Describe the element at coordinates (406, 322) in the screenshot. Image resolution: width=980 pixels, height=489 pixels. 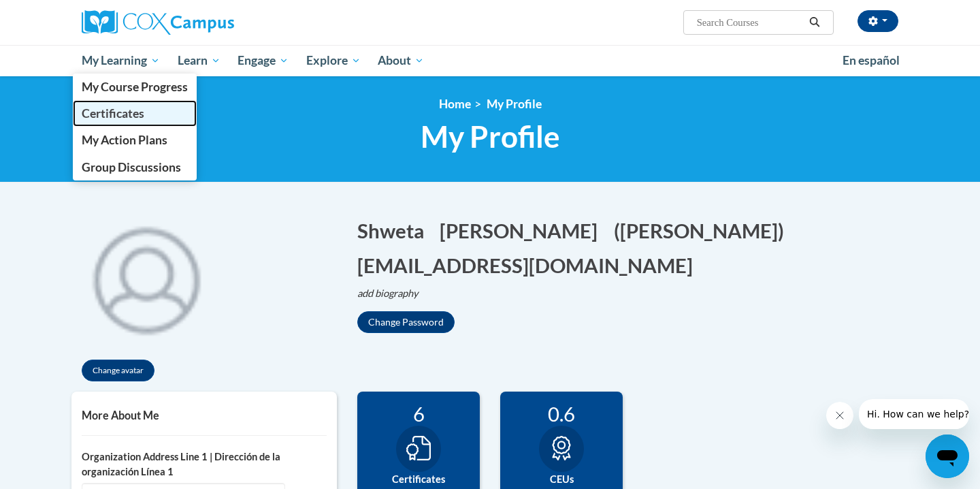
I see `button: Change Password` at that location.